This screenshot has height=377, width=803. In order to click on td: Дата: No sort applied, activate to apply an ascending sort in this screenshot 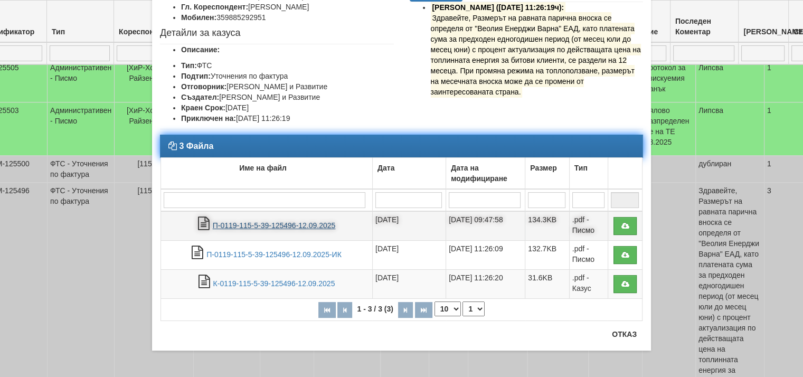, I will do `click(409, 174)`.